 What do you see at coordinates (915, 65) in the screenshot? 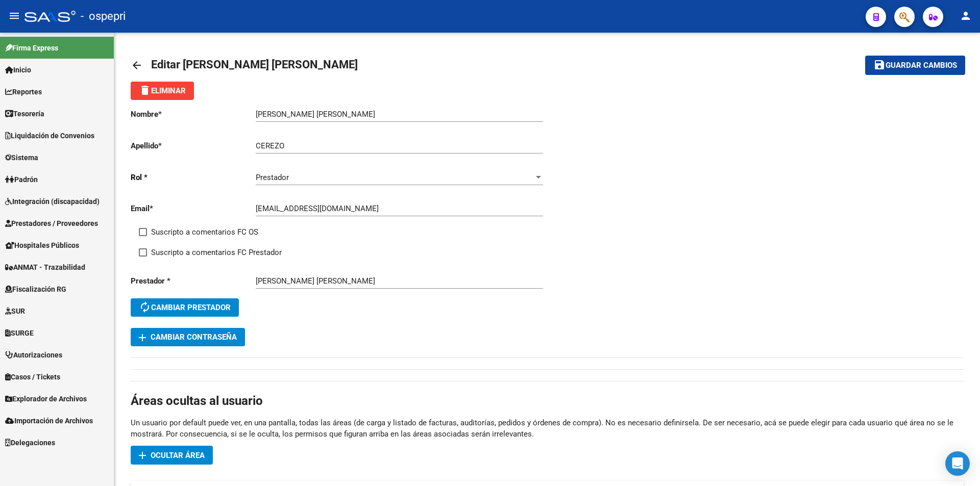
I see `button: Guardar cambios` at bounding box center [915, 65].